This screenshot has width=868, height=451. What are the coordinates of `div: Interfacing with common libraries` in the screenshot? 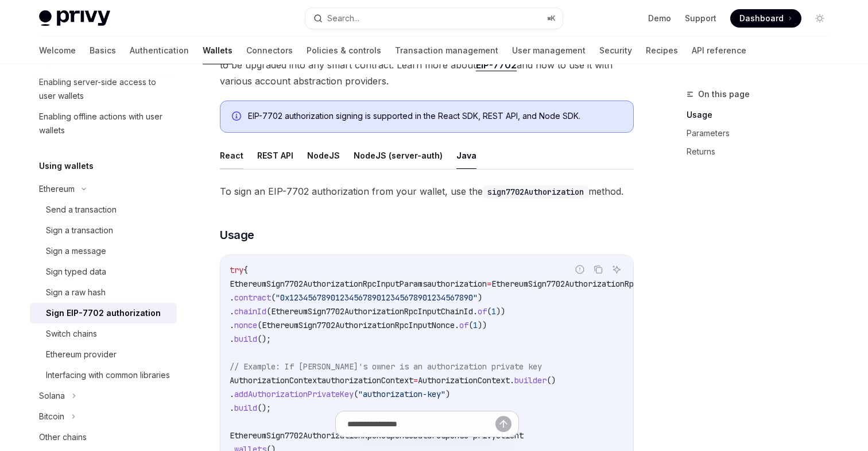 It's located at (108, 375).